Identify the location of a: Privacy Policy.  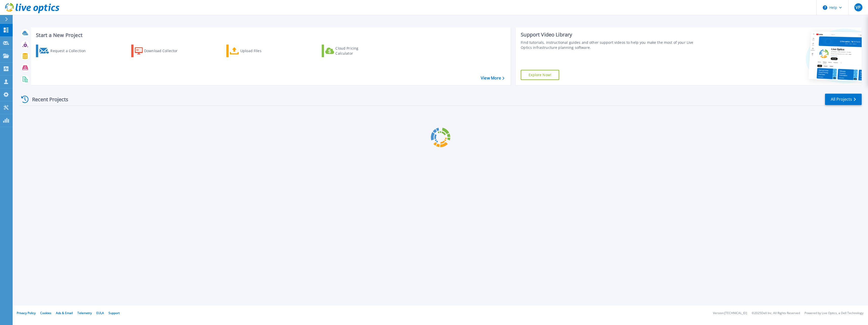
(26, 313).